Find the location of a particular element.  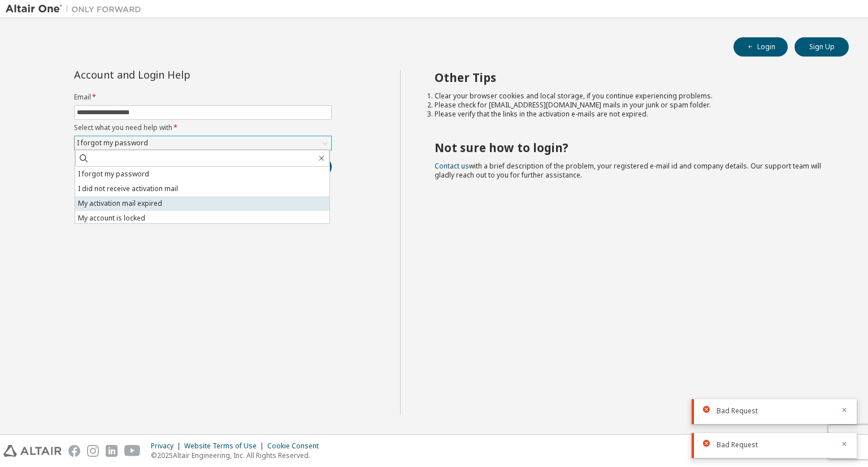

li: I forgot my password is located at coordinates (202, 174).